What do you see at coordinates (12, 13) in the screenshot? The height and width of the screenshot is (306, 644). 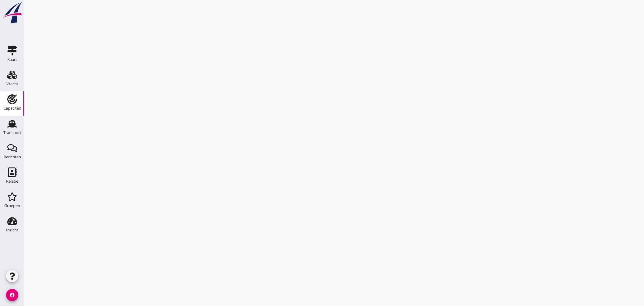 I see `img: logo-small.a267ee39.svg` at bounding box center [12, 13].